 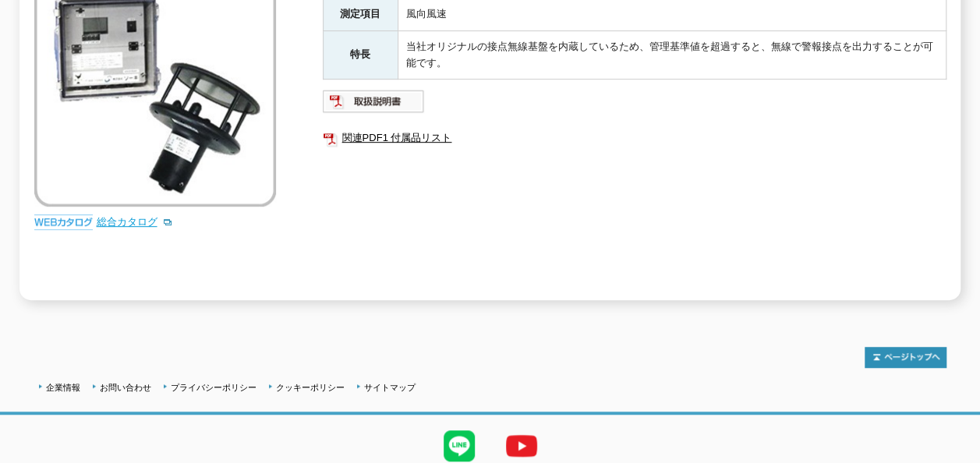 I want to click on a: クッキーポリシー, so click(x=310, y=387).